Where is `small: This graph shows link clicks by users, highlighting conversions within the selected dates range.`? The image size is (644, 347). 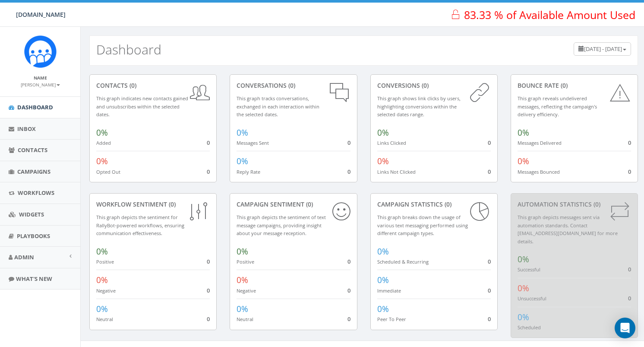 small: This graph shows link clicks by users, highlighting conversions within the selected dates range. is located at coordinates (419, 106).